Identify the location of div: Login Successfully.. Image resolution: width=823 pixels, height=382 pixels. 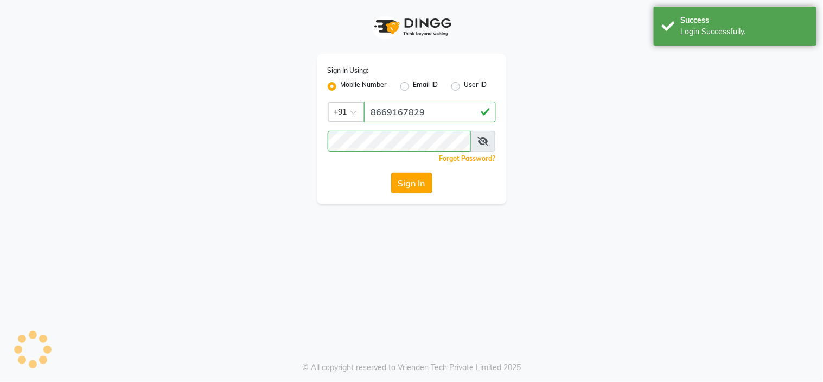
(745, 31).